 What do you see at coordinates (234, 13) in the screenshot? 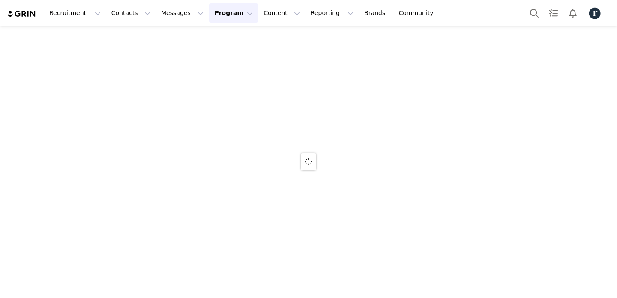
I see `button: Program` at bounding box center [234, 13].